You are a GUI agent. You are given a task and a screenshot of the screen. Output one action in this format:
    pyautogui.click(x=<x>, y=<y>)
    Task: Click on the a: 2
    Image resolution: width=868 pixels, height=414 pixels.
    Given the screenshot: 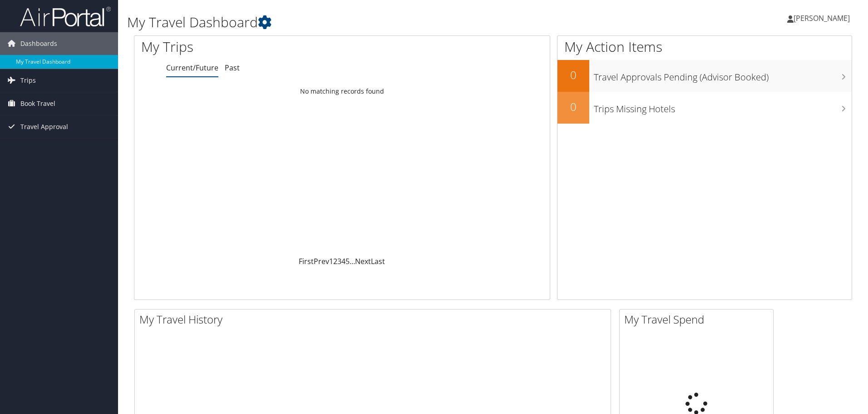 What is the action you would take?
    pyautogui.click(x=335, y=261)
    